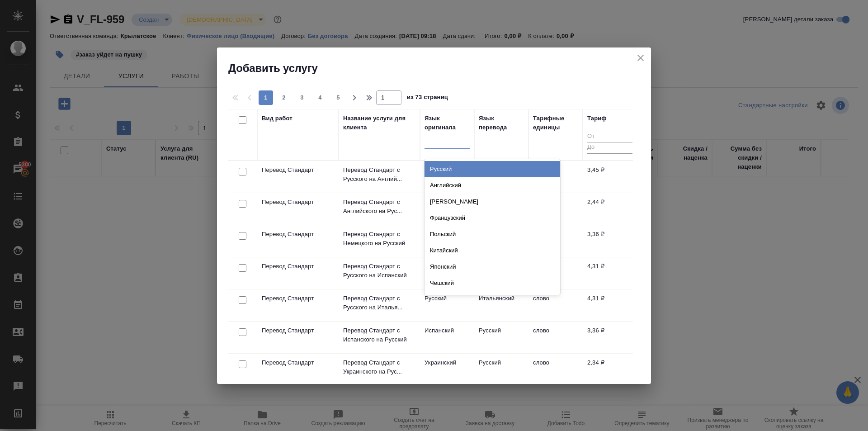  I want to click on h2: Добавить услугу, so click(440, 68).